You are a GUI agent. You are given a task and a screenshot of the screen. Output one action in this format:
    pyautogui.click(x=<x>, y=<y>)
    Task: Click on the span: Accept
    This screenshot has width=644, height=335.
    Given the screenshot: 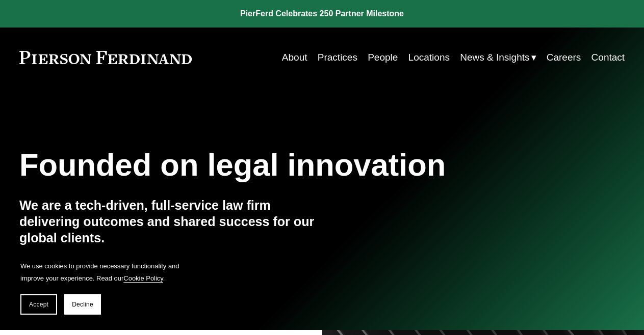 What is the action you would take?
    pyautogui.click(x=39, y=305)
    